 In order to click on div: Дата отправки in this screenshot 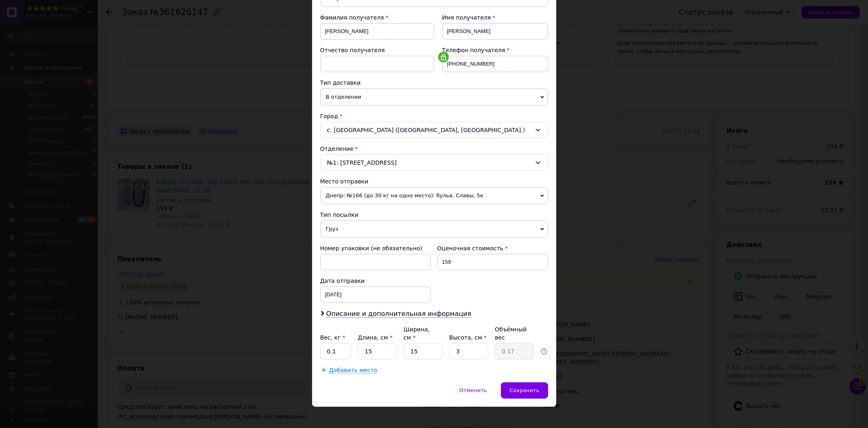, I will do `click(376, 280)`.